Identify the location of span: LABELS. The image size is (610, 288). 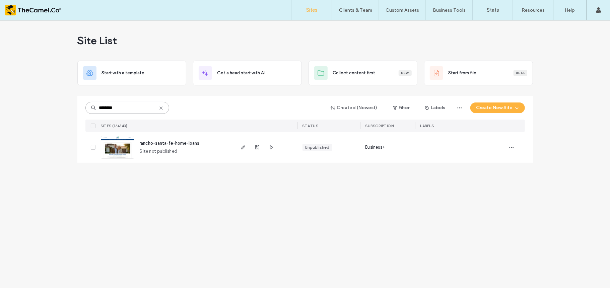
(427, 126).